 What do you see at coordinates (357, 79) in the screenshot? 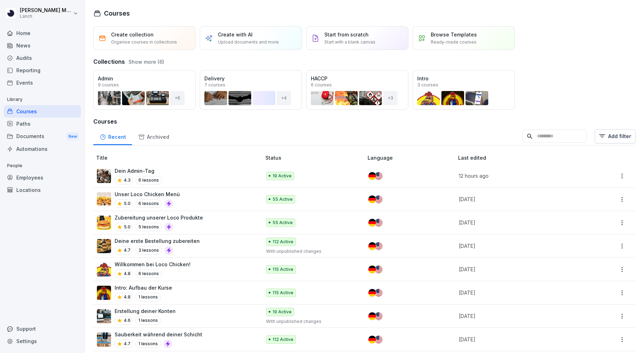
I see `p: HACCP` at bounding box center [357, 79].